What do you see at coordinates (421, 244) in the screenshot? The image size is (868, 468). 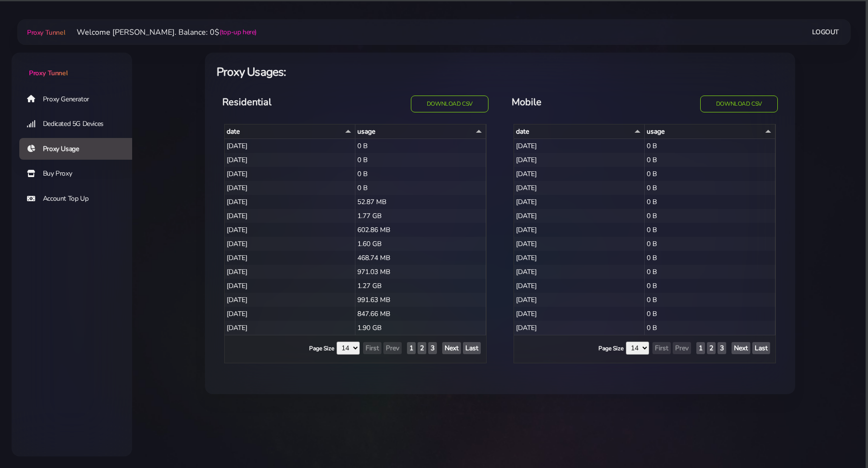 I see `div: 1.60 GB` at bounding box center [421, 244].